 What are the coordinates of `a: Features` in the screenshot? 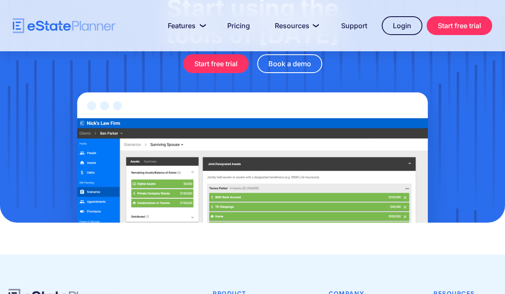 It's located at (185, 26).